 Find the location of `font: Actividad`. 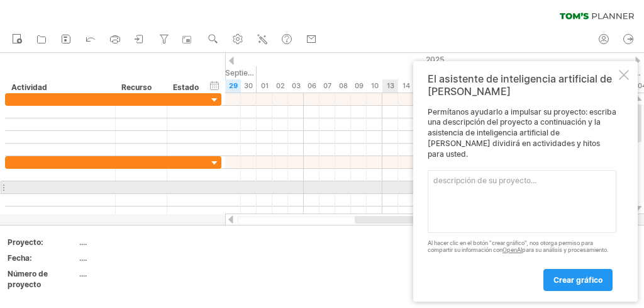

font: Actividad is located at coordinates (29, 87).